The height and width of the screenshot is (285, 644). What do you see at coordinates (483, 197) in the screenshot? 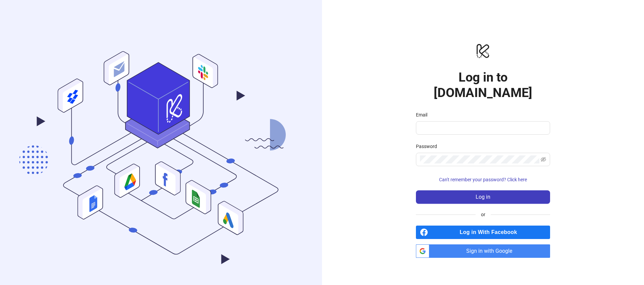
I see `span: Log in` at bounding box center [483, 197].